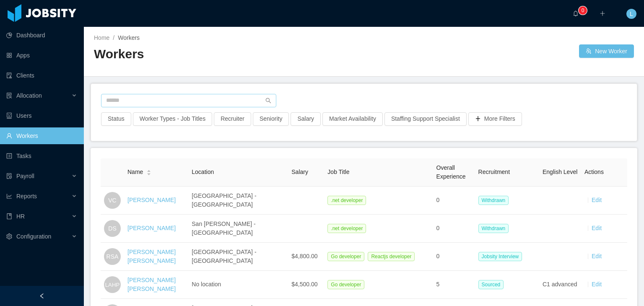 The image size is (644, 306). Describe the element at coordinates (495, 172) in the screenshot. I see `span: Recruitment` at that location.